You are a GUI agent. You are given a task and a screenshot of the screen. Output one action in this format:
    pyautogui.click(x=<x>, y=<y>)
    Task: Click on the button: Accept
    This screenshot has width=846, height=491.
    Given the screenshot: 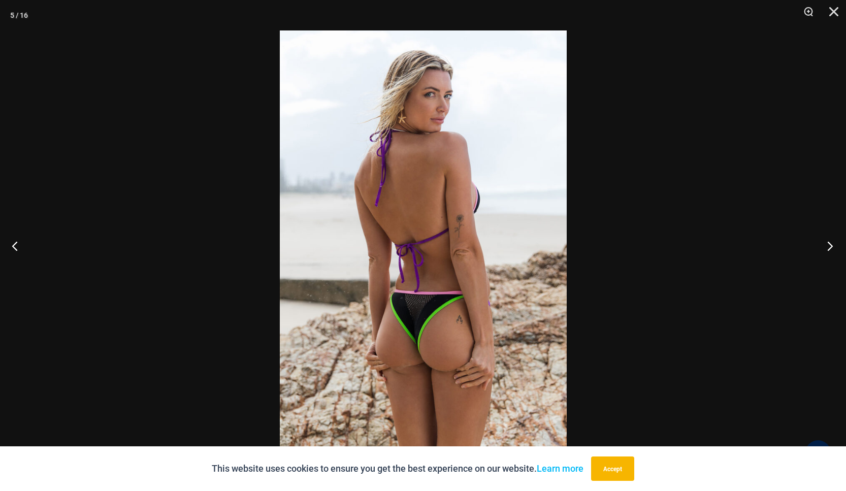 What is the action you would take?
    pyautogui.click(x=613, y=469)
    